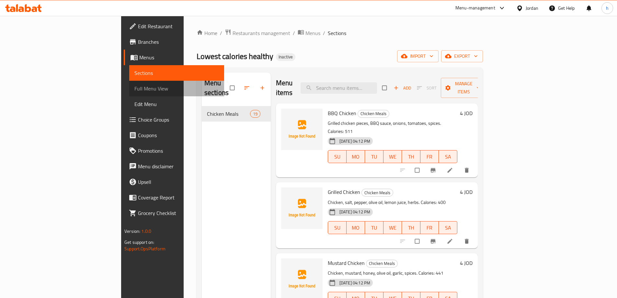  I want to click on div: Jordan, so click(532, 8).